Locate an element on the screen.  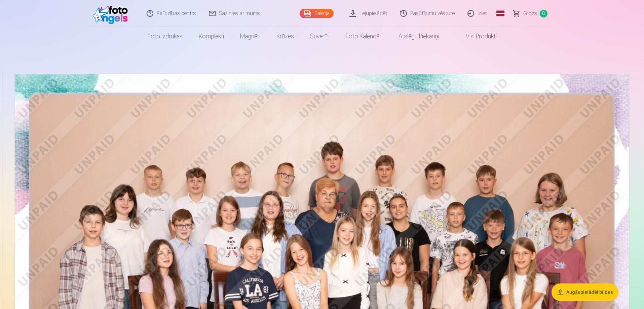
a: Foto kalendāri is located at coordinates (364, 37).